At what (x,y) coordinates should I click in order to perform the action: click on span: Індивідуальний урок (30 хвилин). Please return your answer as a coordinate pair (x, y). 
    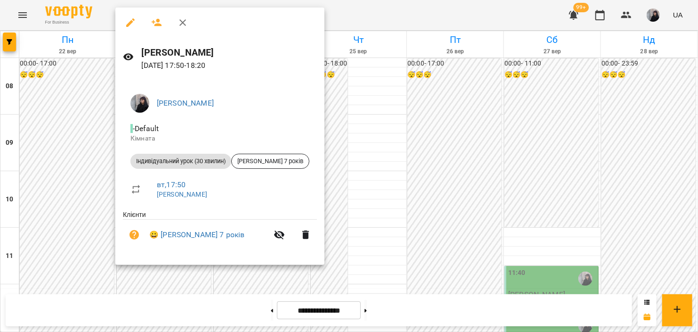
    Looking at the image, I should click on (181, 161).